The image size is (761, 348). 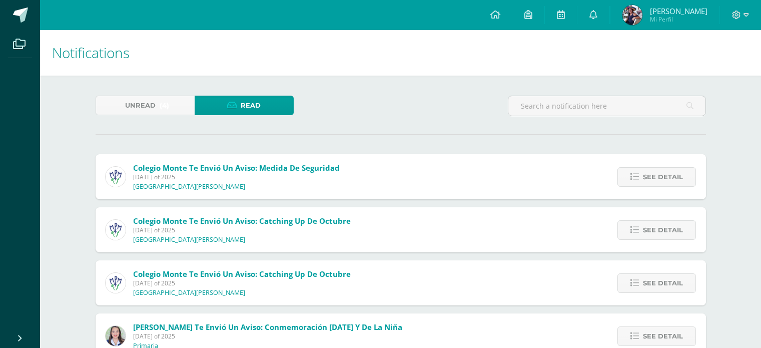 What do you see at coordinates (91, 53) in the screenshot?
I see `span: Notifications` at bounding box center [91, 53].